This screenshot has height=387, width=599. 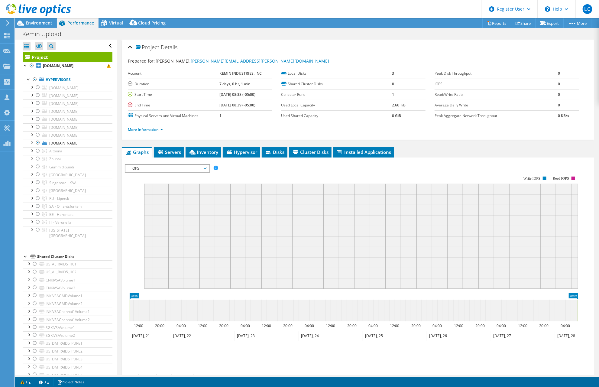 What do you see at coordinates (141, 61) in the screenshot?
I see `label: Prepared for:` at bounding box center [141, 61].